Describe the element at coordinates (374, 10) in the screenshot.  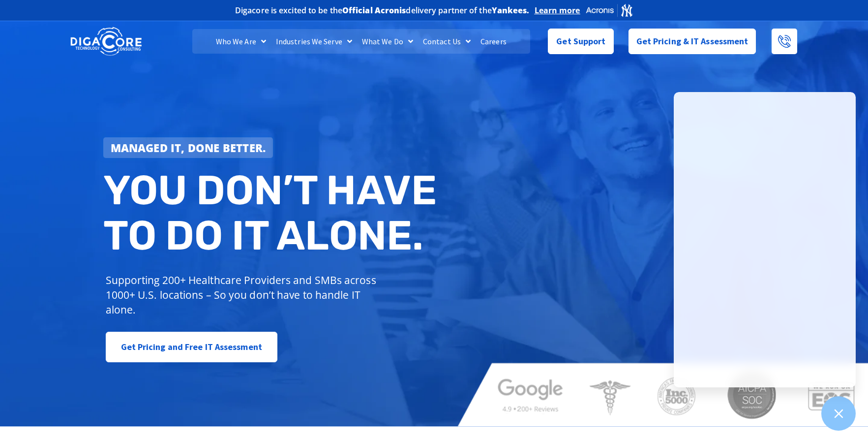
I see `b: Official Acronis` at that location.